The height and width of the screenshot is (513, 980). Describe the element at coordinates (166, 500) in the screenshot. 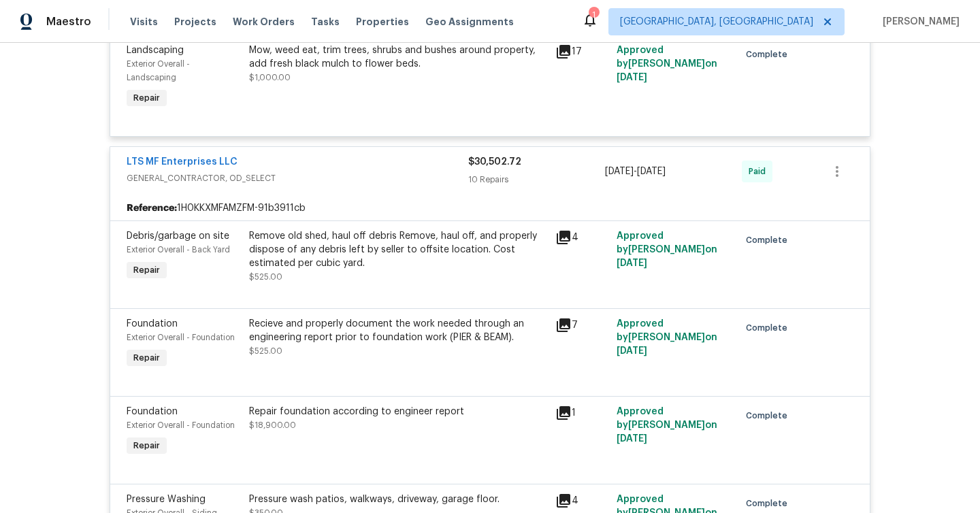

I see `span: Pressure Washing` at that location.